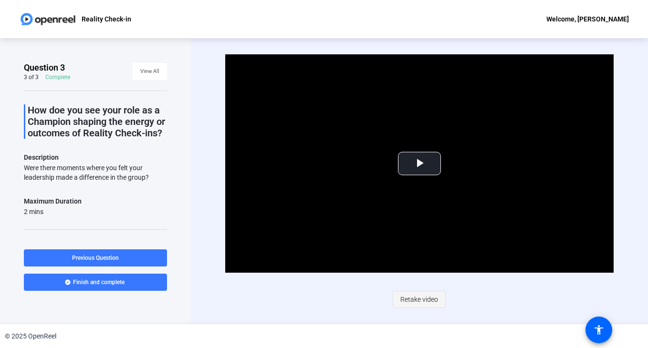 The height and width of the screenshot is (348, 648). What do you see at coordinates (44, 68) in the screenshot?
I see `span: Question 3` at bounding box center [44, 68].